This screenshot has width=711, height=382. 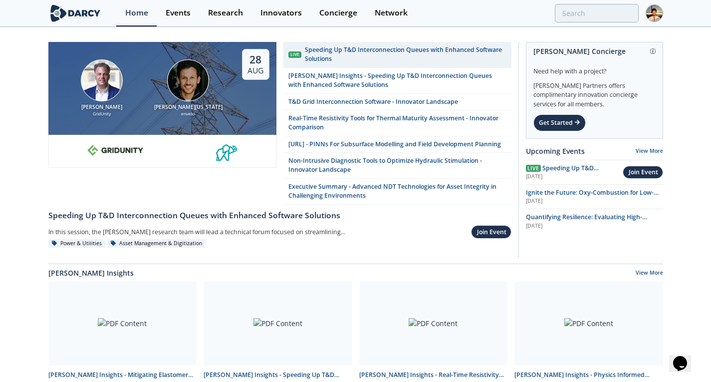 I want to click on img: 10e008b0-193f-493d-a134-a0520e334597, so click(x=115, y=150).